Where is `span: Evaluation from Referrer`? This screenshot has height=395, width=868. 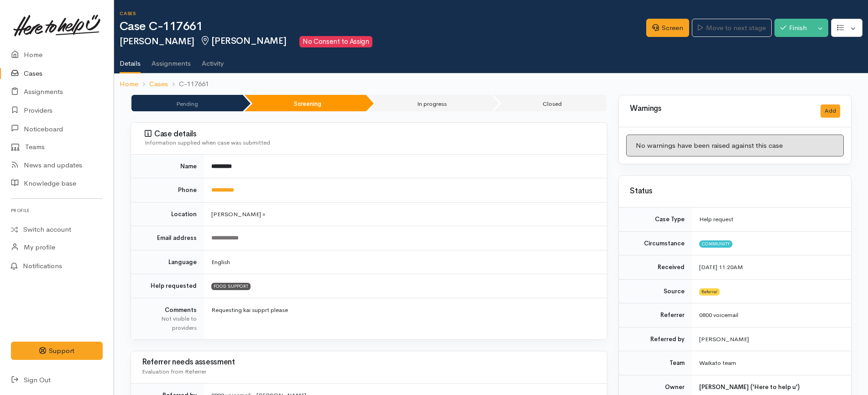 span: Evaluation from Referrer is located at coordinates (174, 371).